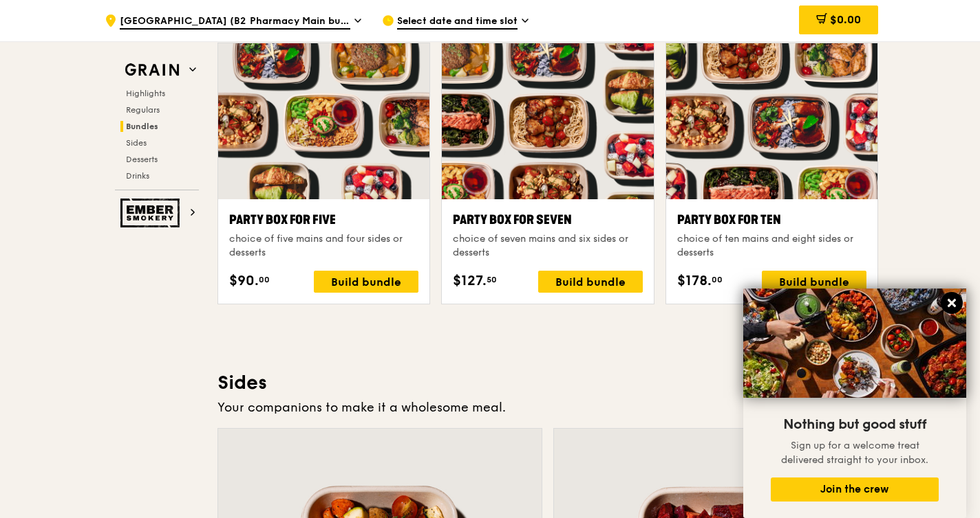 This screenshot has width=980, height=518. What do you see at coordinates (845, 19) in the screenshot?
I see `span: $0.00` at bounding box center [845, 19].